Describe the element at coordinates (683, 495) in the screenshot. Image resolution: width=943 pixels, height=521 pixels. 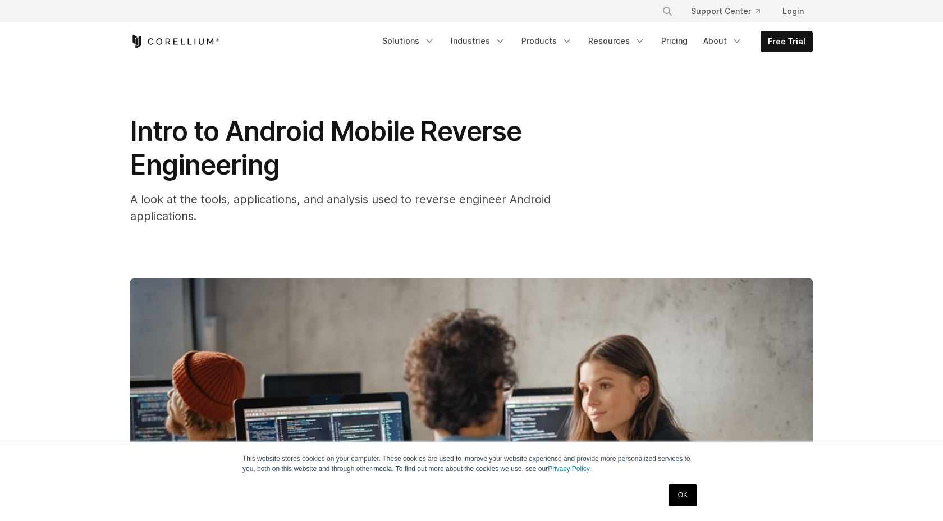
I see `a: OK` at that location.